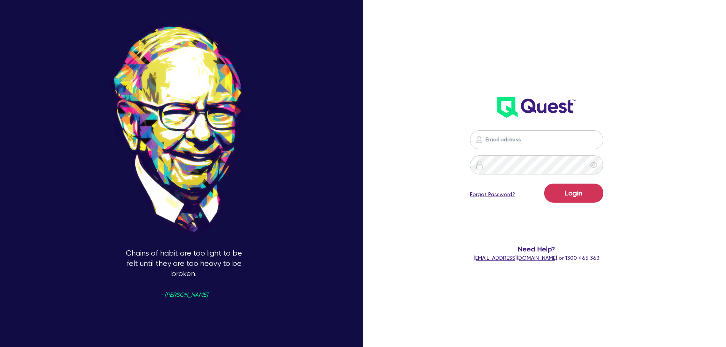 The image size is (726, 347). I want to click on button: Login, so click(573, 193).